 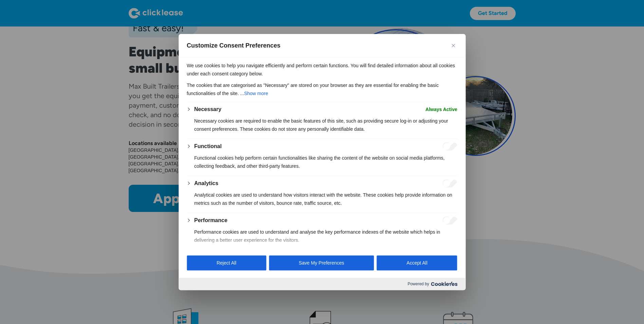 What do you see at coordinates (211, 220) in the screenshot?
I see `button: Performance` at bounding box center [211, 220].